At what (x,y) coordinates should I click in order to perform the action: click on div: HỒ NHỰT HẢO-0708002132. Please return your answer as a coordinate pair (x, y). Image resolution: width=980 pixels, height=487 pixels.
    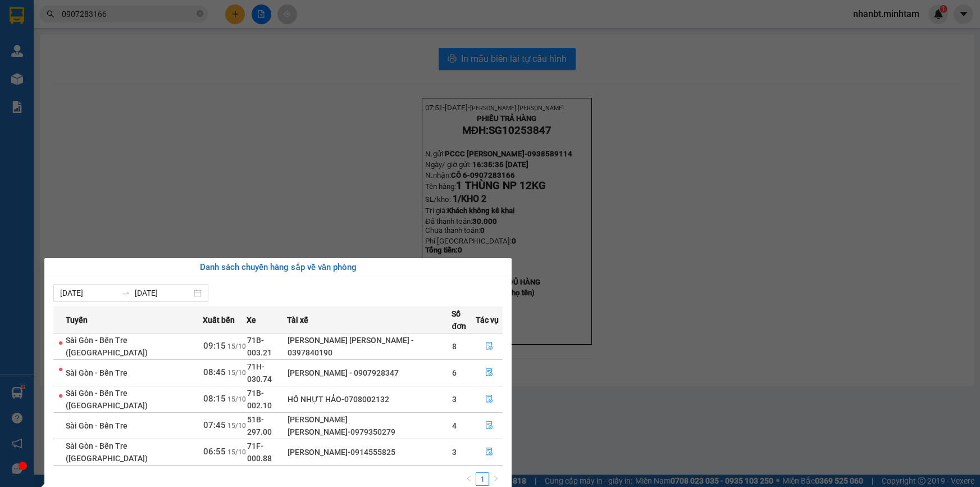
    Looking at the image, I should click on (369, 399).